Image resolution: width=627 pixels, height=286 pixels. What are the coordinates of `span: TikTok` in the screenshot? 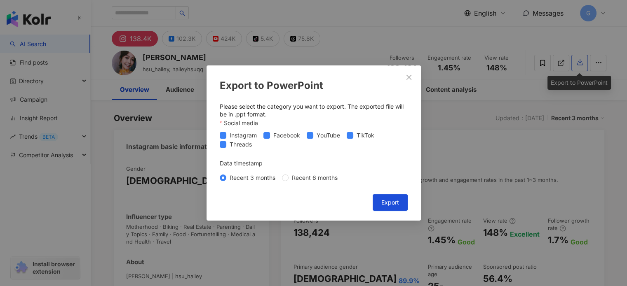 It's located at (365, 136).